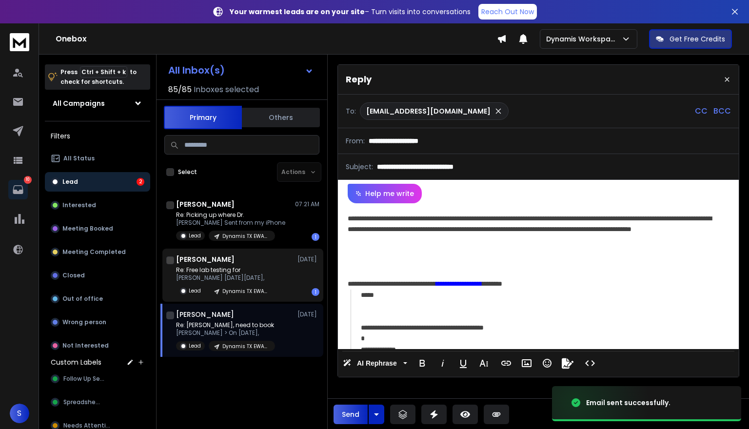 Image resolution: width=749 pixels, height=429 pixels. Describe the element at coordinates (83, 402) in the screenshot. I see `span: Spreadsheet` at that location.